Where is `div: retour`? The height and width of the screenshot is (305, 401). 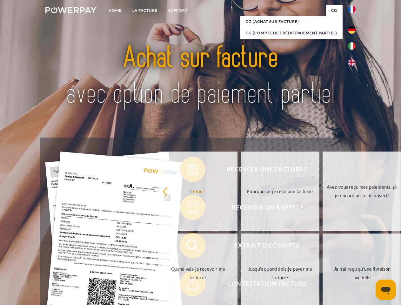 div: retour is located at coordinates (198, 191).